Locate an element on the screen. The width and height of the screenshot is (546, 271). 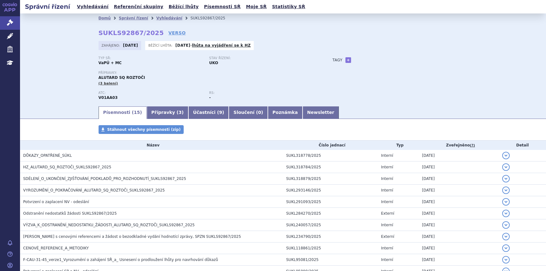
td: SUKL318784/2025 is located at coordinates (330, 167).